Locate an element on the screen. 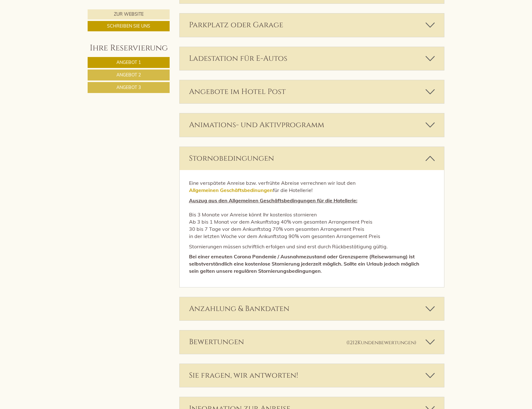  div: Parkplatz oder Garage is located at coordinates (312, 25).